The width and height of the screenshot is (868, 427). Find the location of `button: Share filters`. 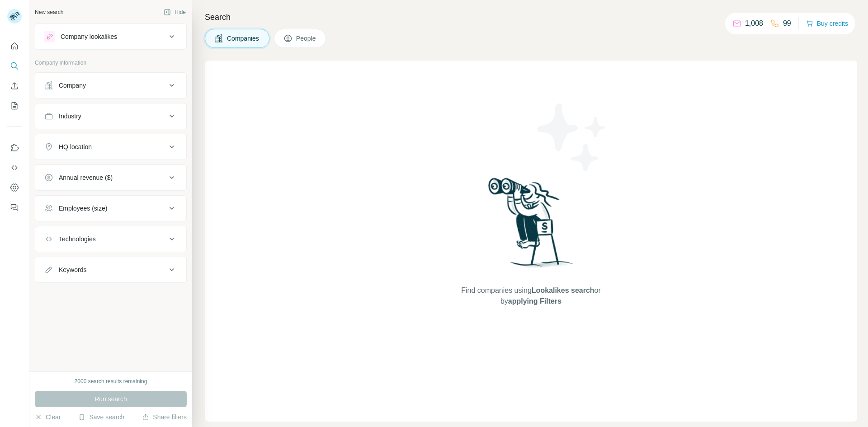

button: Share filters is located at coordinates (164, 417).